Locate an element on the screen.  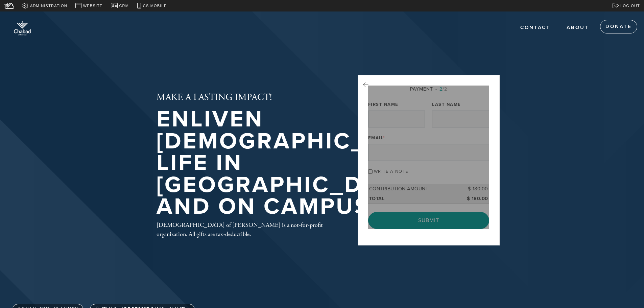
a: Donate is located at coordinates (619, 27).